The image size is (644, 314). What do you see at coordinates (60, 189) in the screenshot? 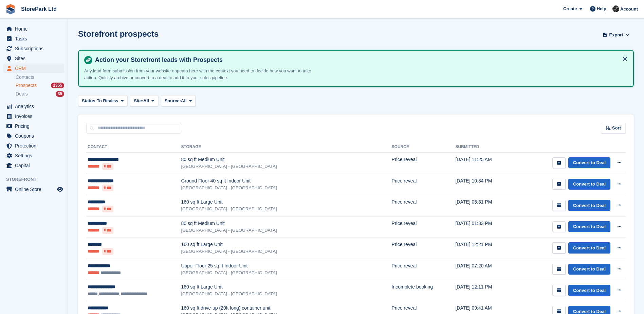
I see `a: Preview store` at bounding box center [60, 189].